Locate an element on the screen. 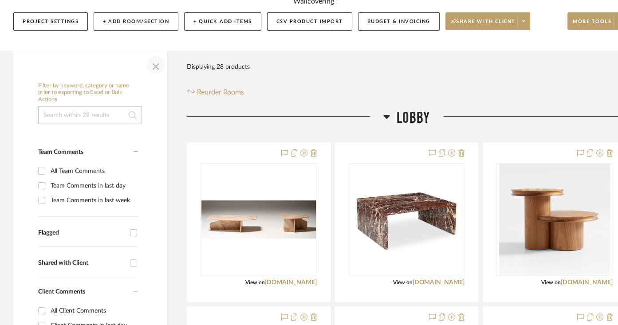 This screenshot has height=325, width=618. div: Shared with Client is located at coordinates (82, 263).